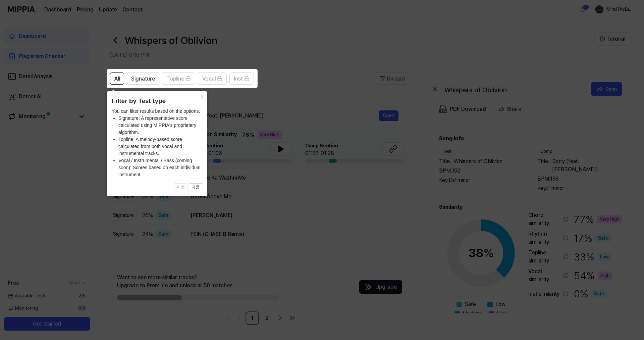 Image resolution: width=644 pixels, height=340 pixels. What do you see at coordinates (143, 79) in the screenshot?
I see `button: Signature` at bounding box center [143, 79].